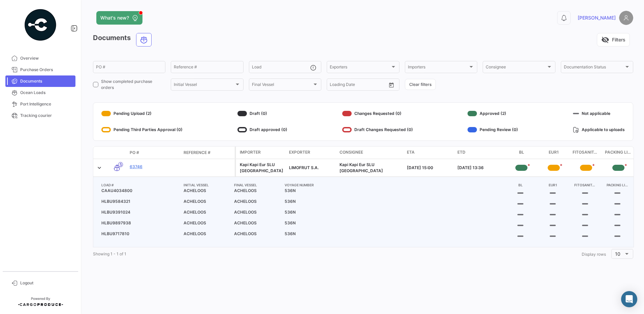 This screenshot has width=644, height=314. What do you see at coordinates (594, 254) in the screenshot?
I see `span: Display rows` at bounding box center [594, 254].